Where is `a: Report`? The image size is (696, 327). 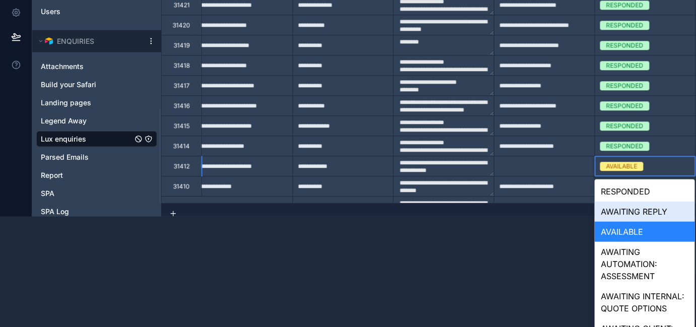
a: Report is located at coordinates (87, 175).